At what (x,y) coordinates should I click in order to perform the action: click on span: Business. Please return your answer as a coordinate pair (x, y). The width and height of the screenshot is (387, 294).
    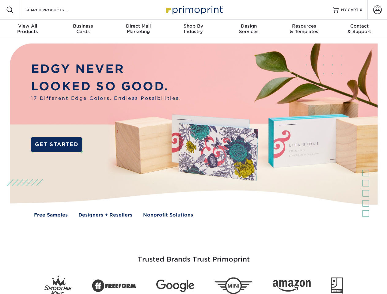
    Looking at the image, I should click on (83, 26).